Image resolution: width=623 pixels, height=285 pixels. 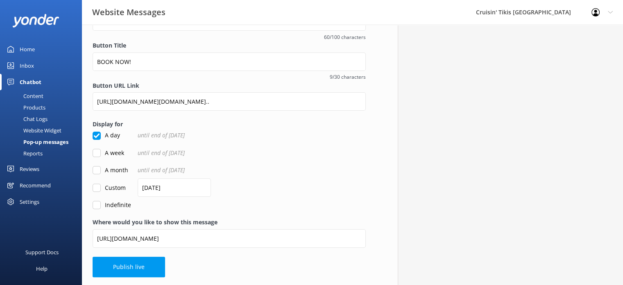 I want to click on img: yonder-white-logo.png, so click(x=36, y=20).